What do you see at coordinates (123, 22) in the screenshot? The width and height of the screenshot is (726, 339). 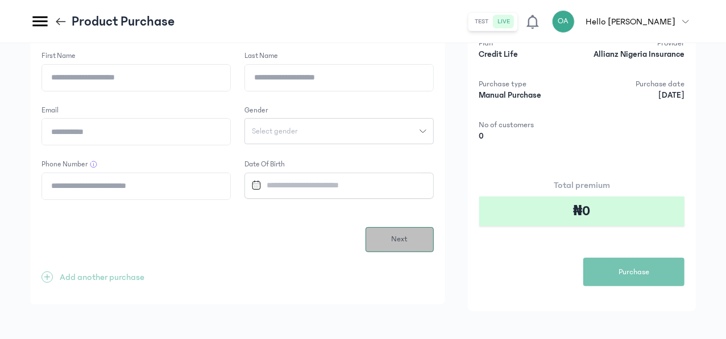 I see `p: Product Purchase` at bounding box center [123, 22].